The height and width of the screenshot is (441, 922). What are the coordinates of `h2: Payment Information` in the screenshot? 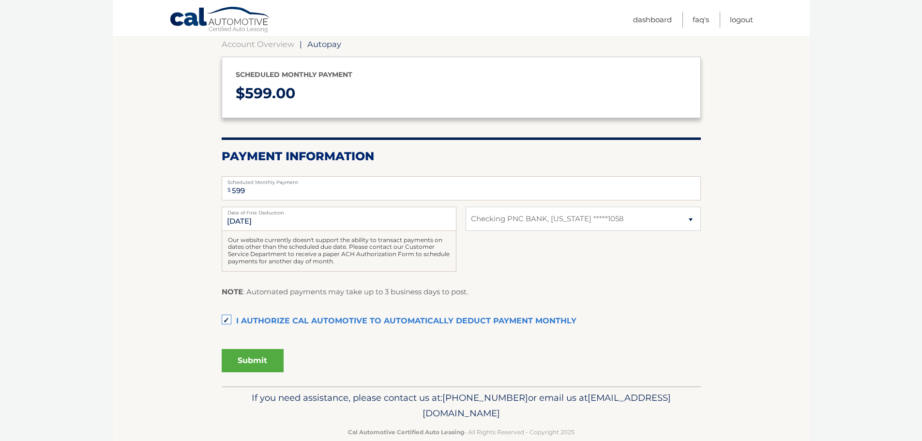 It's located at (461, 156).